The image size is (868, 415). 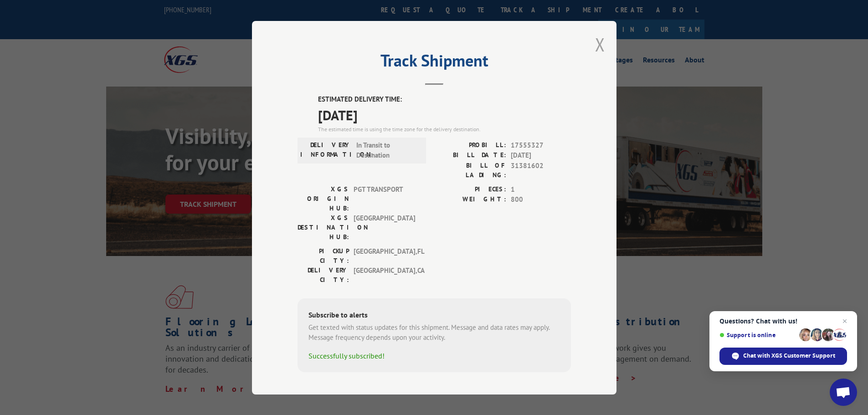 I want to click on label: ESTIMATED DELIVERY TIME:, so click(x=444, y=99).